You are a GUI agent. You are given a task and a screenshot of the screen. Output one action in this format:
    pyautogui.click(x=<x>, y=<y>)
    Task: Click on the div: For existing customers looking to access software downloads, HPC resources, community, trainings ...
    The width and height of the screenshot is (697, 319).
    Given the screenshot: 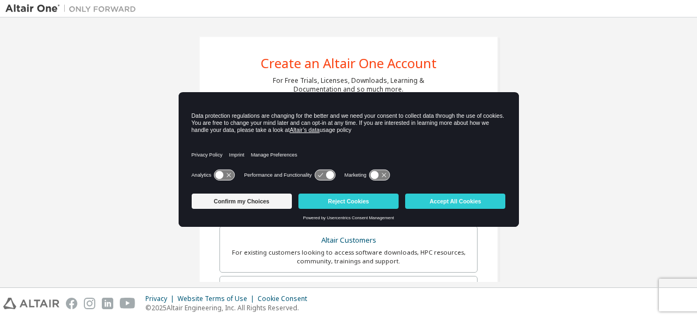 What is the action you would take?
    pyautogui.click(x=349, y=257)
    